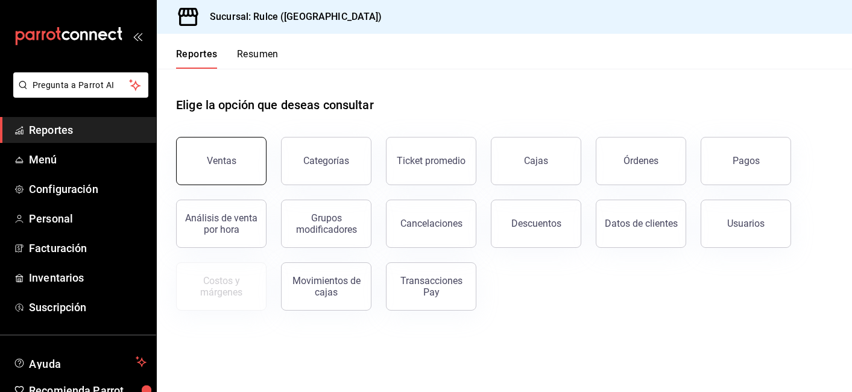 The width and height of the screenshot is (852, 392). Describe the element at coordinates (78, 93) in the screenshot. I see `a: Pregunta a Parrot AI` at that location.